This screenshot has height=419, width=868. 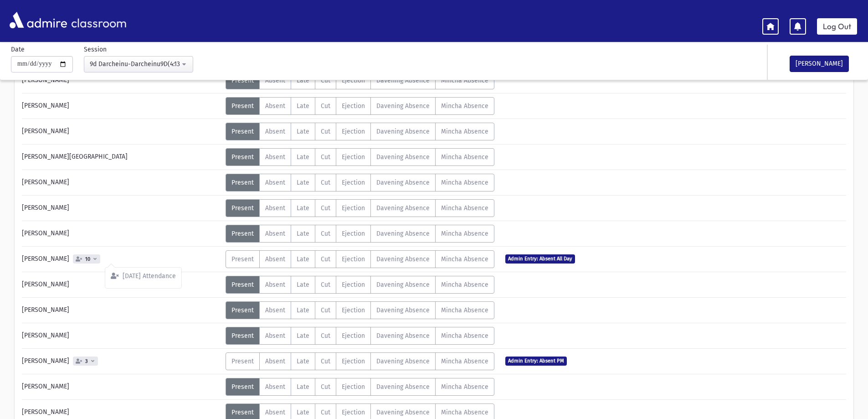 What do you see at coordinates (87, 259) in the screenshot?
I see `span: 10` at bounding box center [87, 259].